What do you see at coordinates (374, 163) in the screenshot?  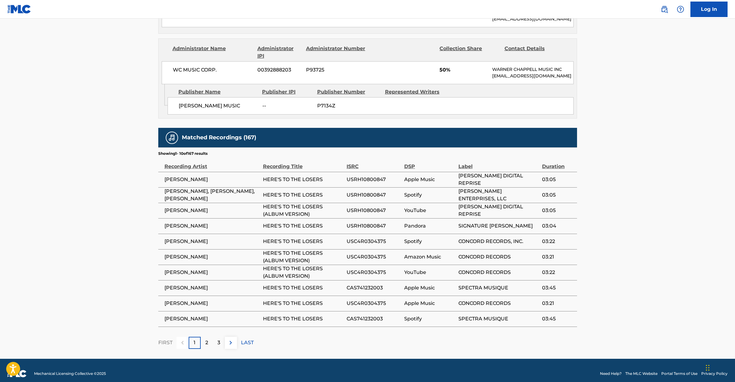 I see `div: ISRC` at bounding box center [374, 163].